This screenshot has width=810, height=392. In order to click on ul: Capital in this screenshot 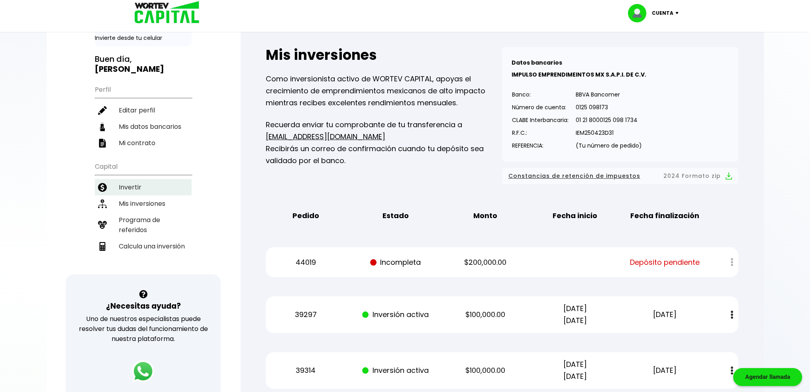, I will do `click(143, 216)`.